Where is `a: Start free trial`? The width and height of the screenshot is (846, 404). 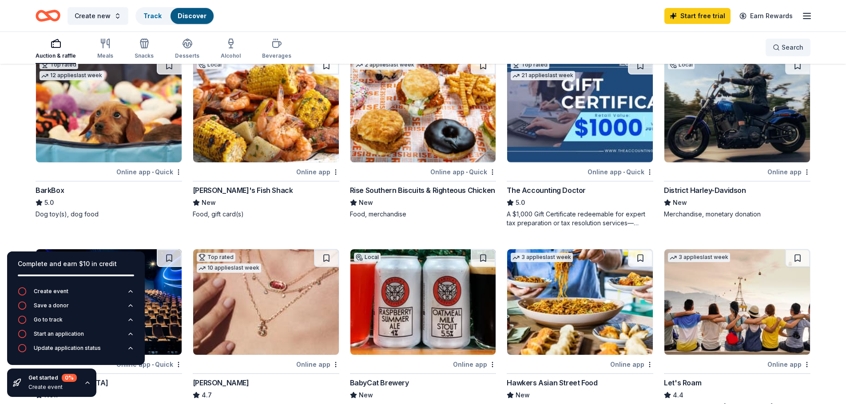 a: Start free trial is located at coordinates (697, 16).